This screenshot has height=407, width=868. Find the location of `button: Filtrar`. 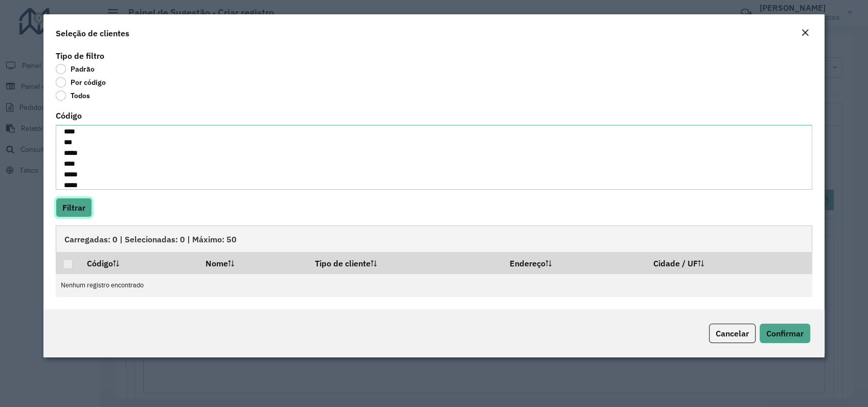

button: Filtrar is located at coordinates (74, 208).